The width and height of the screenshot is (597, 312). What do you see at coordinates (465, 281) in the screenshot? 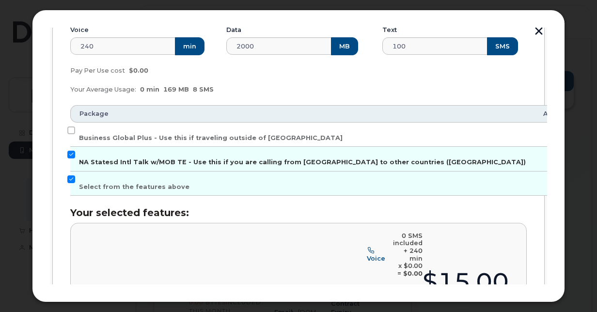
I see `div: $15.00` at bounding box center [465, 281].